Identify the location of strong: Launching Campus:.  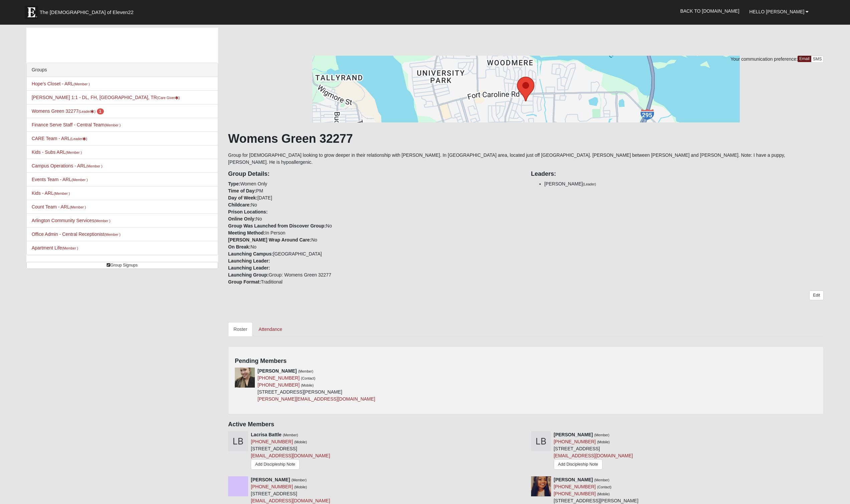
(250, 254).